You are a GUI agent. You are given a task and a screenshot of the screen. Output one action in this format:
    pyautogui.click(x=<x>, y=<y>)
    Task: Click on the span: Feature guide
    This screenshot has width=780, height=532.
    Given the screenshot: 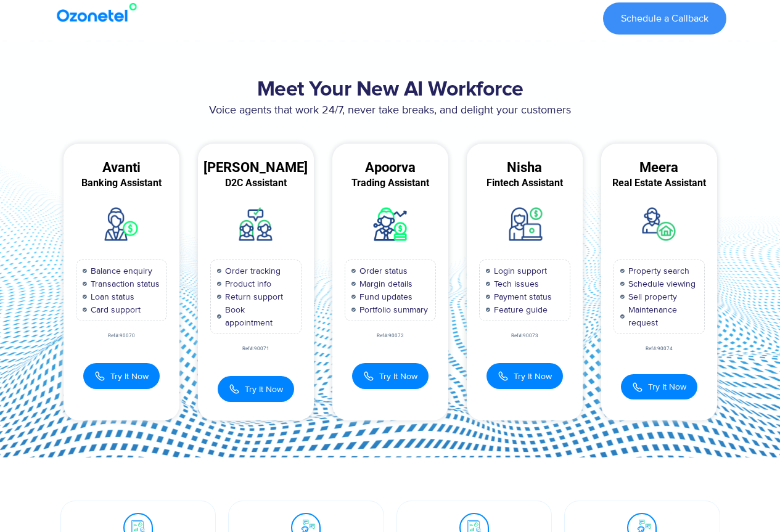 What is the action you would take?
    pyautogui.click(x=519, y=309)
    